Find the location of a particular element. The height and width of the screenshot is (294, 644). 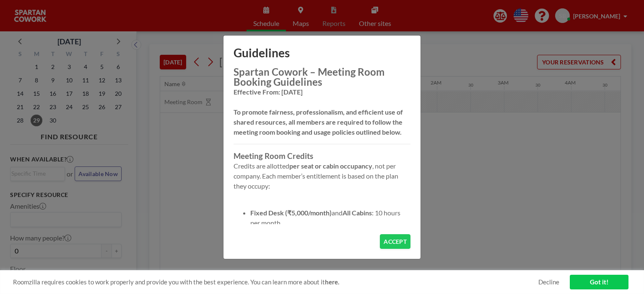

strong: per seat or cabin occupancy is located at coordinates (331, 166).